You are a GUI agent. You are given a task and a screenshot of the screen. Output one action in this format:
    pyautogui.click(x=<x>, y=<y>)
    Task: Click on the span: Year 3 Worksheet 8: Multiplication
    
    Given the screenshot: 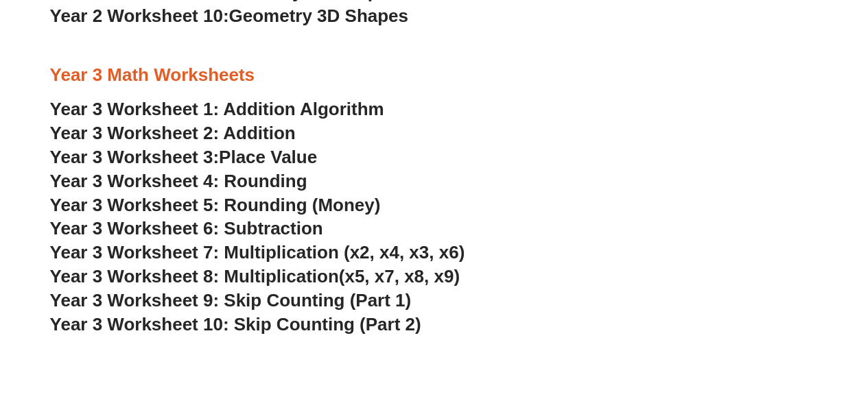 What is the action you would take?
    pyautogui.click(x=194, y=277)
    